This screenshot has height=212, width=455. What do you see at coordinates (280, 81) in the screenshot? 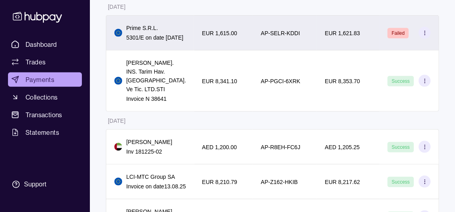
I see `p: AP-PGCI-6XRK` at bounding box center [280, 81].